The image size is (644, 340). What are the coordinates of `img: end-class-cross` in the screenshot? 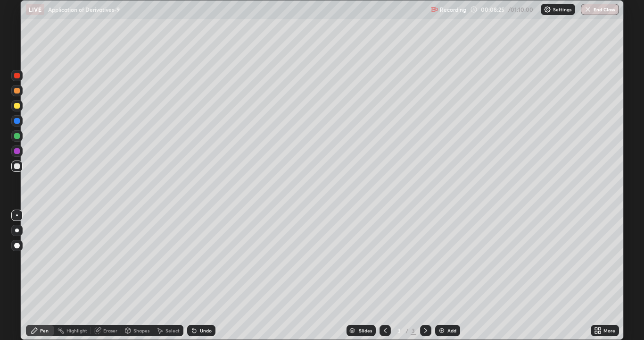 It's located at (588, 9).